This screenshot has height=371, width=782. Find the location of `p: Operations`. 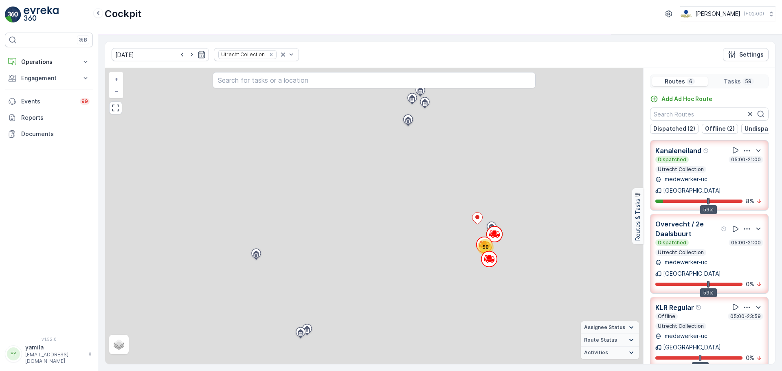

p: Operations is located at coordinates (49, 62).